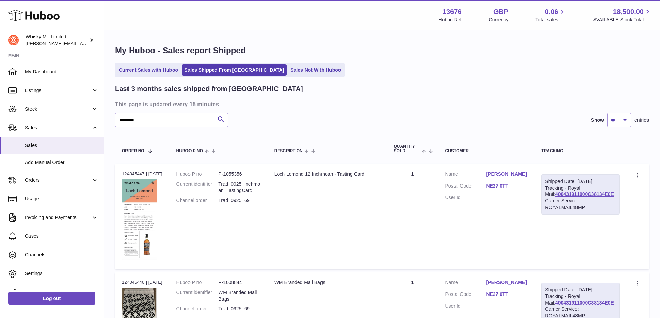 The height and width of the screenshot is (318, 660). Describe the element at coordinates (327, 174) in the screenshot. I see `div: Loch Lomond 12 Inchmoan - Tasting Card` at that location.